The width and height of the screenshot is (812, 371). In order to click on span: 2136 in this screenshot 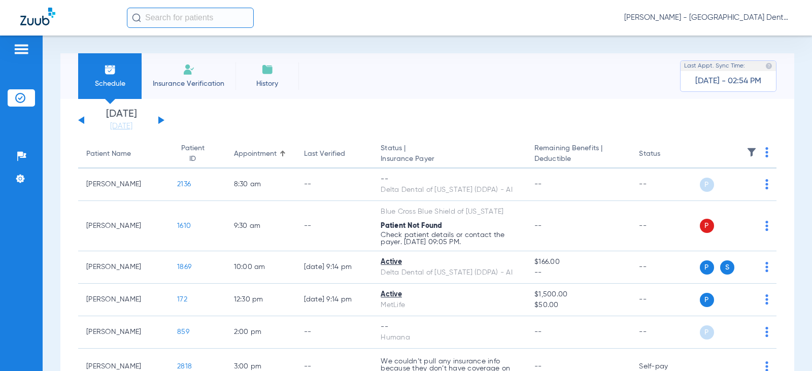, I will do `click(184, 184)`.